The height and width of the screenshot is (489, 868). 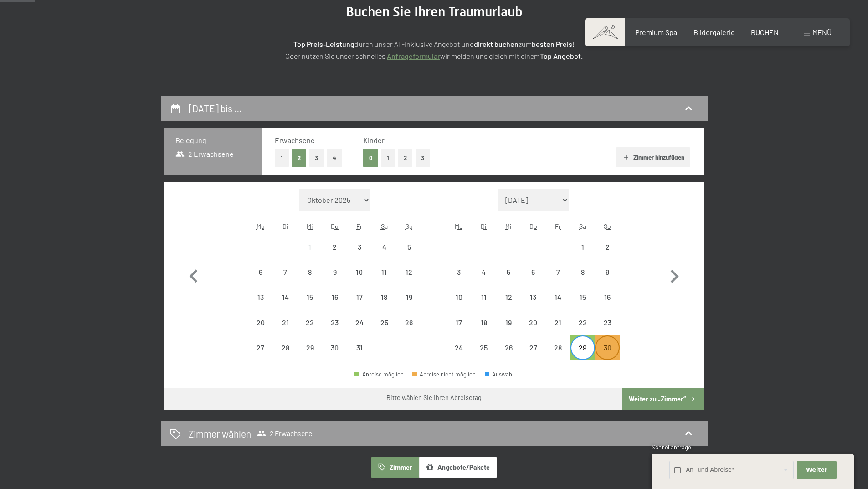 I want to click on div: Sun Oct 05 2025, so click(x=408, y=247).